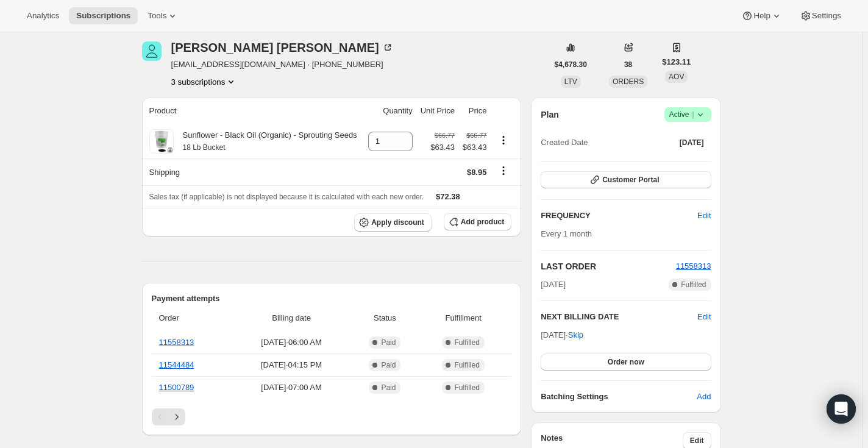 Image resolution: width=868 pixels, height=448 pixels. What do you see at coordinates (448, 196) in the screenshot?
I see `span: $72.38` at bounding box center [448, 196].